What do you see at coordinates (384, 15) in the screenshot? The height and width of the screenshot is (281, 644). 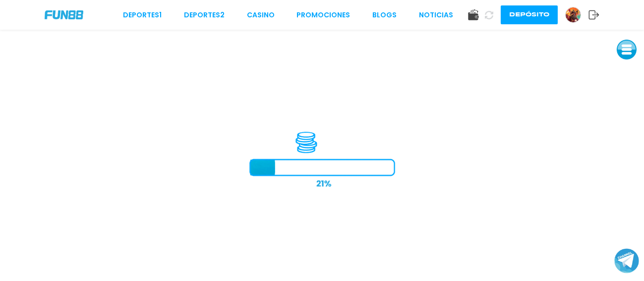 I see `a: BLOGS` at bounding box center [384, 15].